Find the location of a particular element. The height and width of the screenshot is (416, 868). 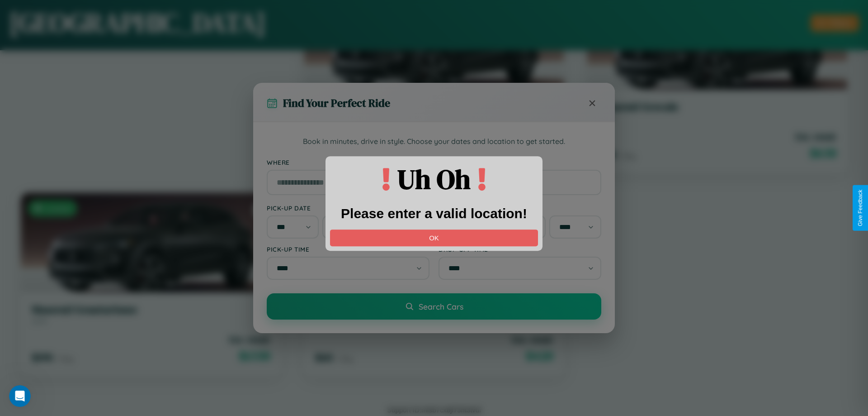

label: Pick-up Time is located at coordinates (348, 249).